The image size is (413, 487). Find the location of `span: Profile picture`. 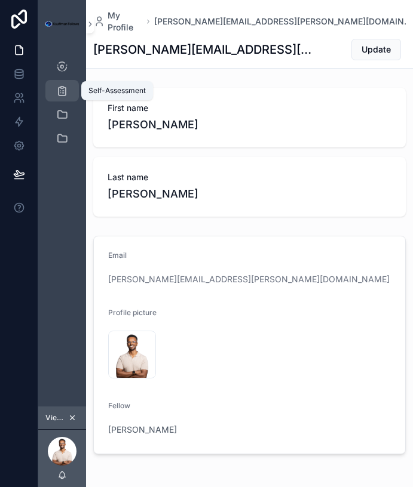

span: Profile picture is located at coordinates (132, 312).